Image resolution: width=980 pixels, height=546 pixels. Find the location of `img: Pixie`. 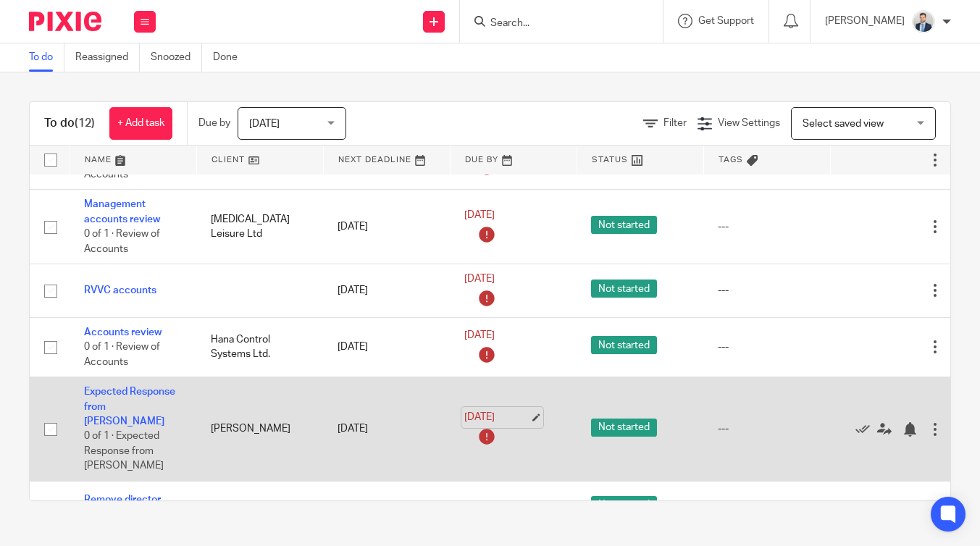

img: Pixie is located at coordinates (65, 21).